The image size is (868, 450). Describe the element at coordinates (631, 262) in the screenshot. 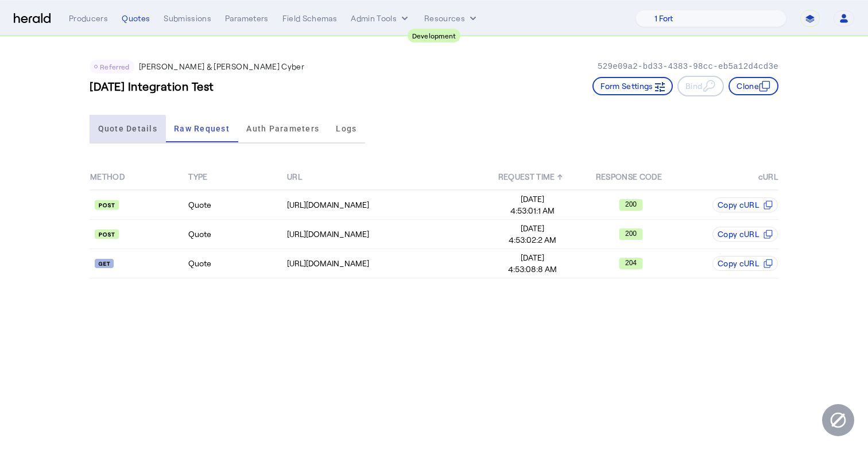

I see `text: 204` at that location.